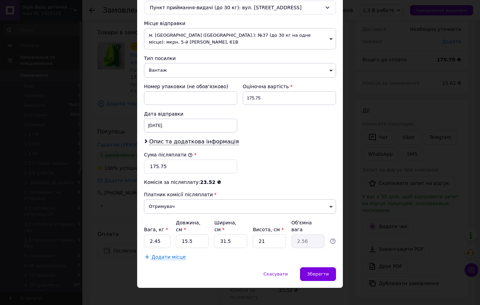  Describe the element at coordinates (225, 226) in the screenshot. I see `label: Ширина, см` at that location.